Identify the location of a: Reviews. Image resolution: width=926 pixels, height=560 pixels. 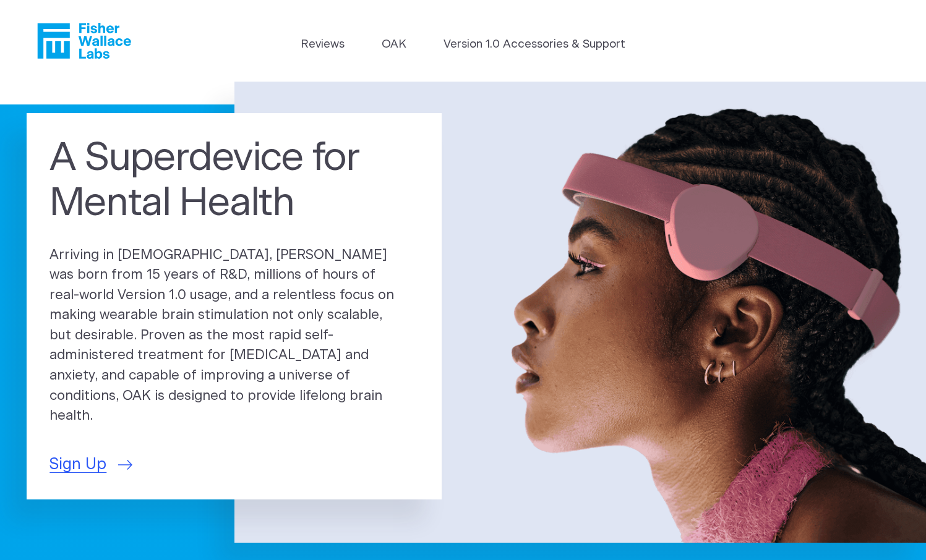
(322, 45).